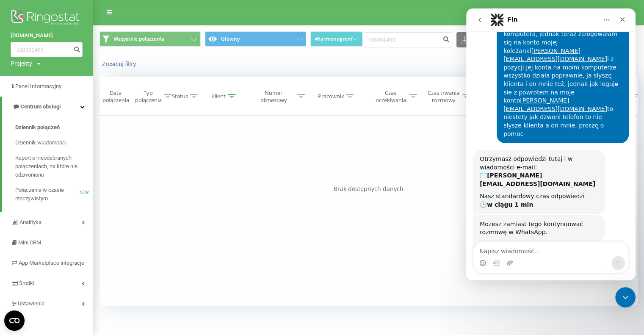  What do you see at coordinates (479, 40) in the screenshot?
I see `button: Eksport` at bounding box center [479, 40].